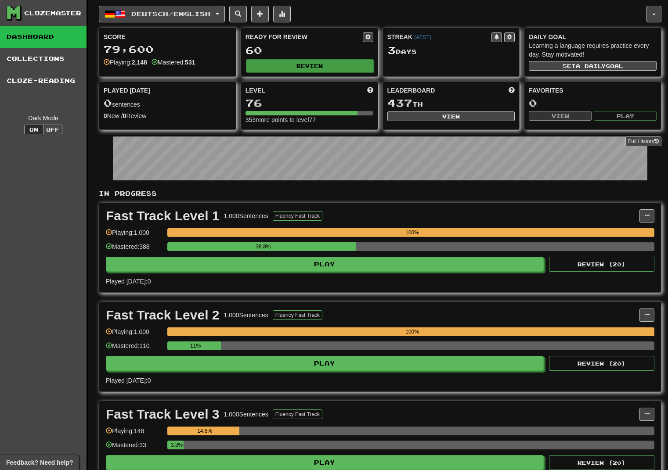 Image resolution: width=668 pixels, height=470 pixels. What do you see at coordinates (163, 315) in the screenshot?
I see `div: Fast Track Level 2` at bounding box center [163, 315].